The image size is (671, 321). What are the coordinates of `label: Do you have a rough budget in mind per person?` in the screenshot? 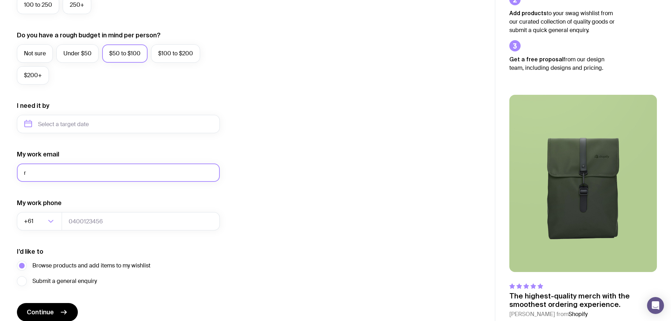 It's located at (89, 35).